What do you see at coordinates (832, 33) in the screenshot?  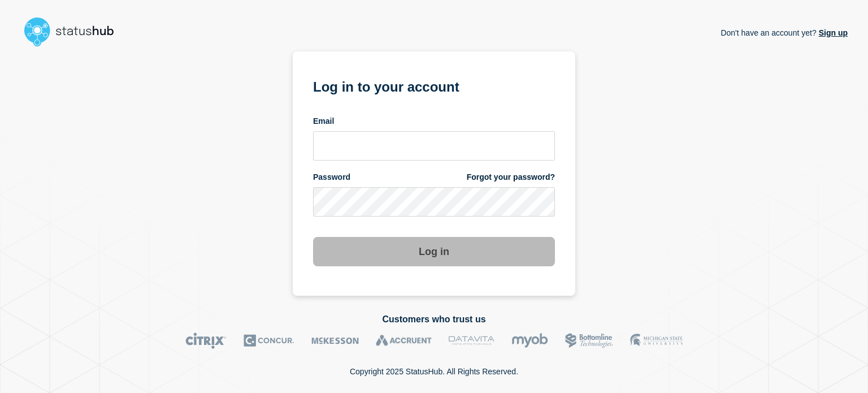 I see `a: Sign up` at bounding box center [832, 33].